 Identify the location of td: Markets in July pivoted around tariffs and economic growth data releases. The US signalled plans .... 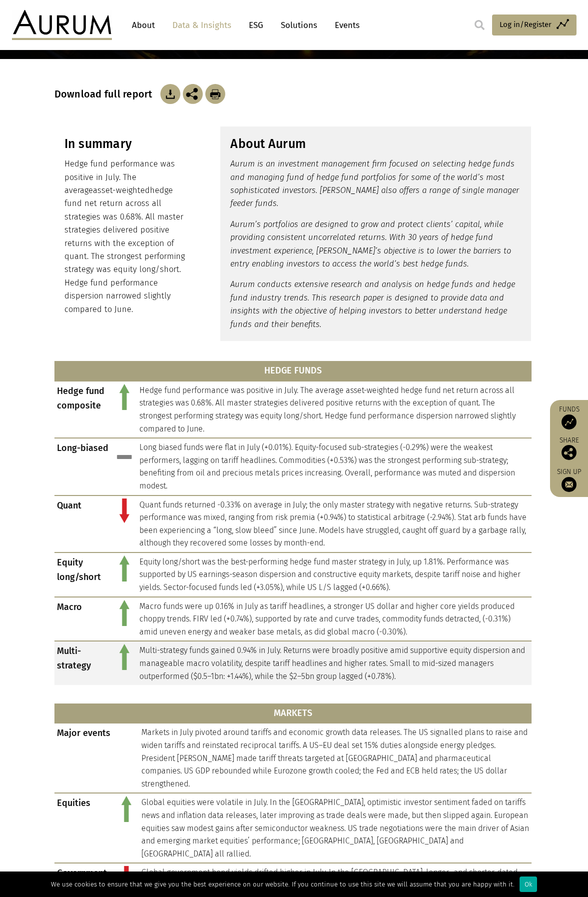
(335, 757).